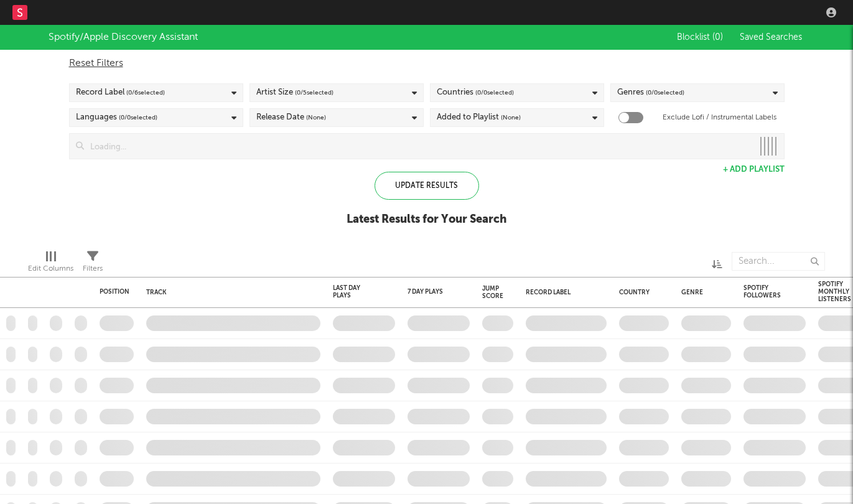  Describe the element at coordinates (427, 185) in the screenshot. I see `div: Update Results` at that location.